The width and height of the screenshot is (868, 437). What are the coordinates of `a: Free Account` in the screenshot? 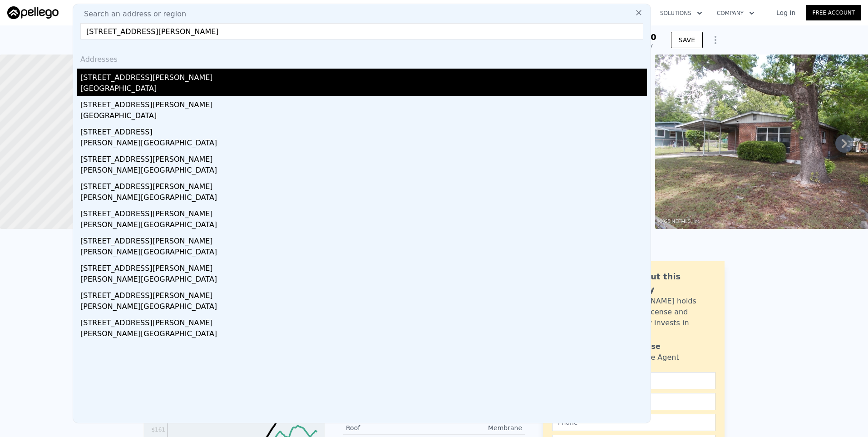 It's located at (833, 12).